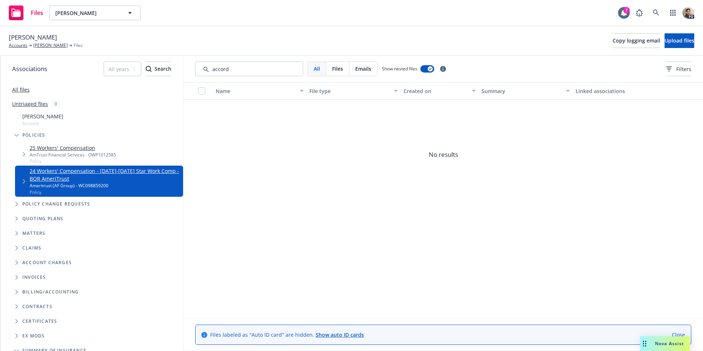  What do you see at coordinates (435, 91) in the screenshot?
I see `div: Created on` at bounding box center [435, 91].